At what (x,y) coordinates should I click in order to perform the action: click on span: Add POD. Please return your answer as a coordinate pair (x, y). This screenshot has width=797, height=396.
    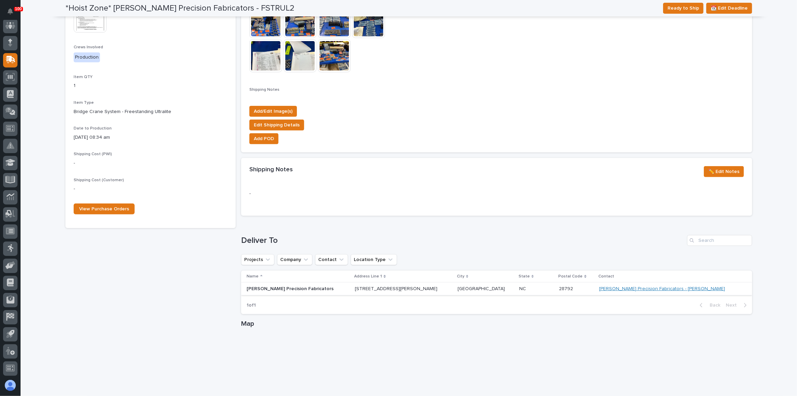
    Looking at the image, I should click on (264, 139).